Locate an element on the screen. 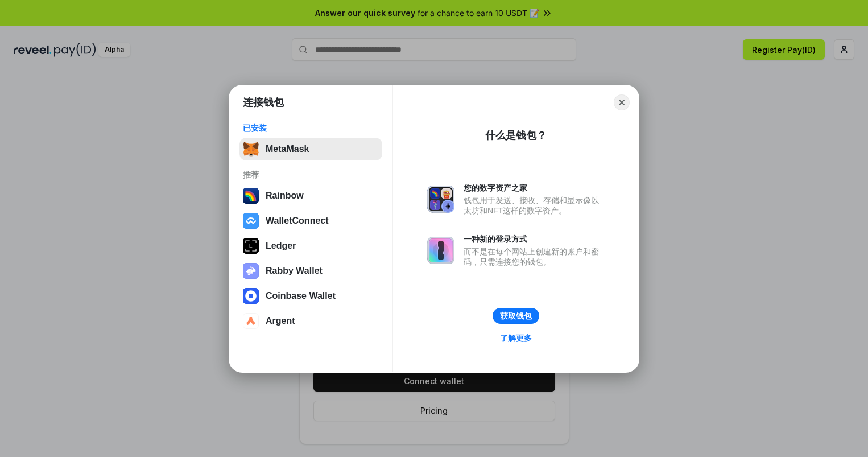  button: Rainbow is located at coordinates (311, 196).